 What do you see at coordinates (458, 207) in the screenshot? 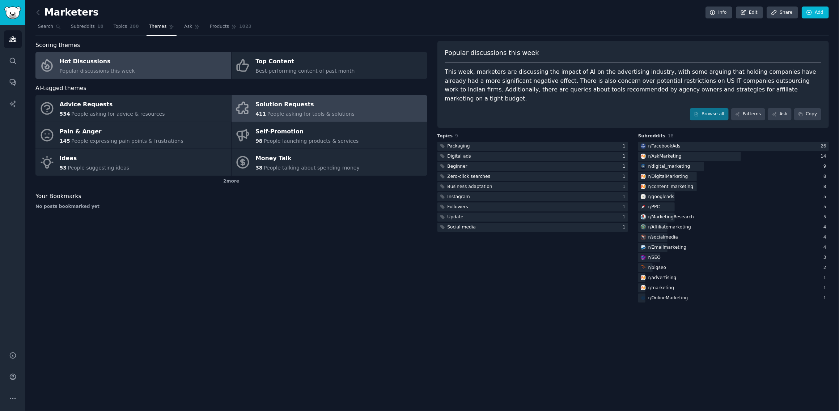
I see `div: Followers` at bounding box center [458, 207].